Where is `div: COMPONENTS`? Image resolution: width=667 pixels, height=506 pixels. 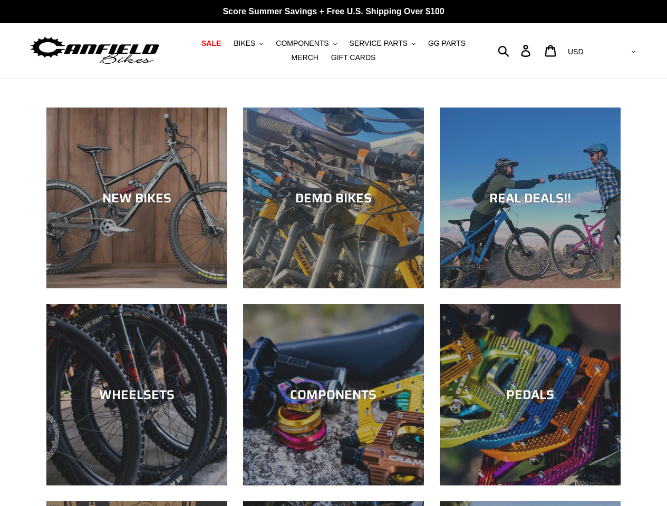 div: COMPONENTS is located at coordinates (333, 395).